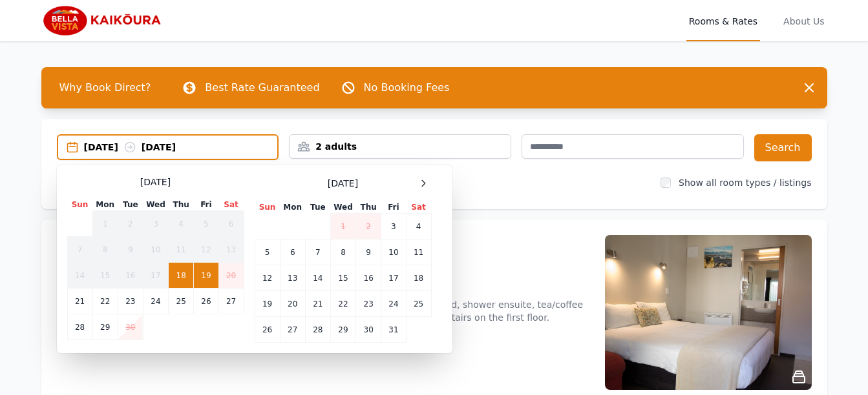 The image size is (868, 395). I want to click on p: No Booking Fees, so click(407, 88).